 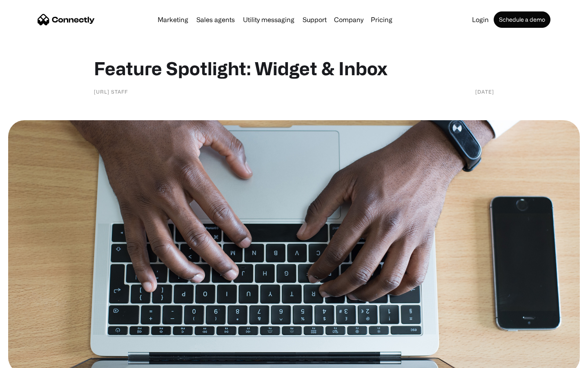 What do you see at coordinates (173, 20) in the screenshot?
I see `a: Marketing` at bounding box center [173, 20].